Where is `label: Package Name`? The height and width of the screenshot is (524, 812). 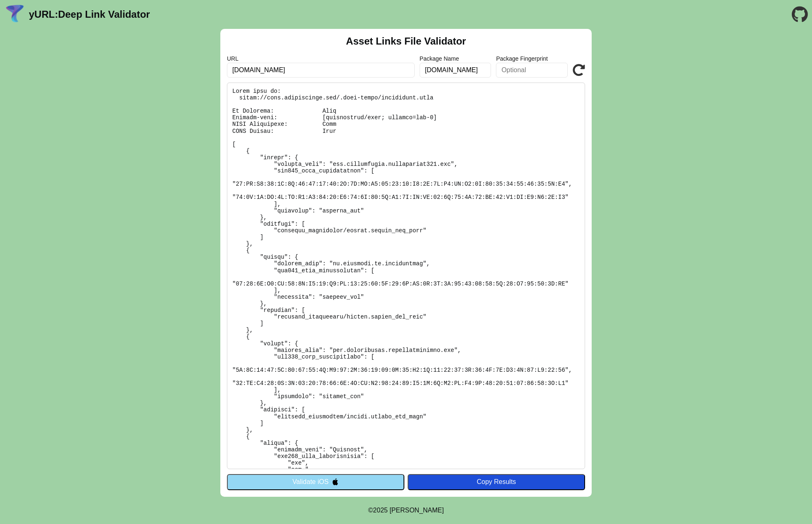
label: Package Name is located at coordinates (455, 59).